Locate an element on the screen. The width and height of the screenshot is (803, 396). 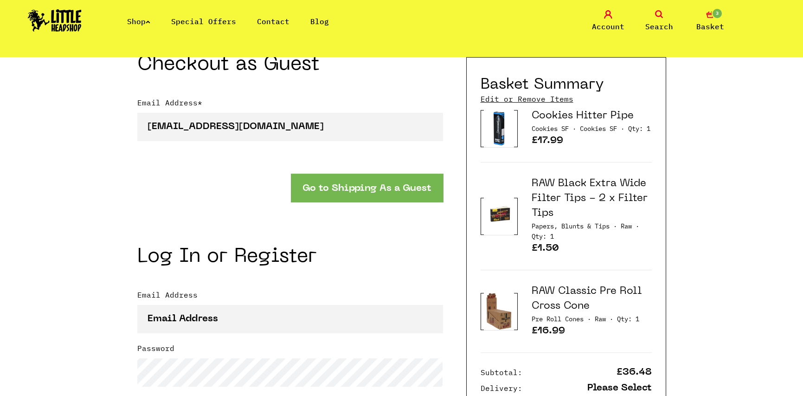
span: Account is located at coordinates (608, 26).